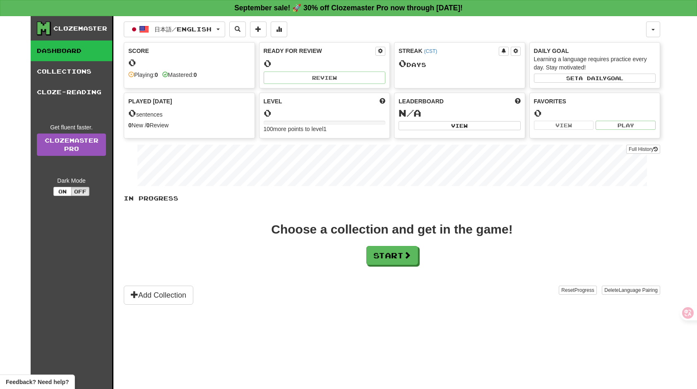  I want to click on span: Leaderboard, so click(421, 101).